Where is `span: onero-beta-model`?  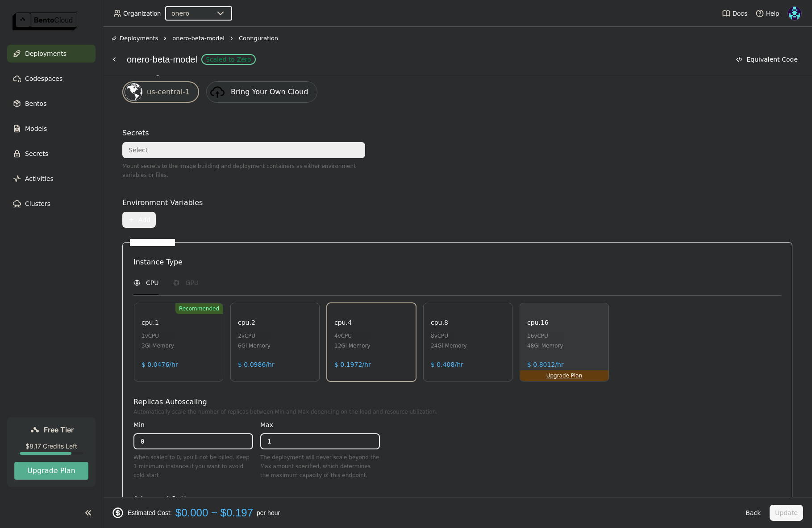 span: onero-beta-model is located at coordinates (198, 38).